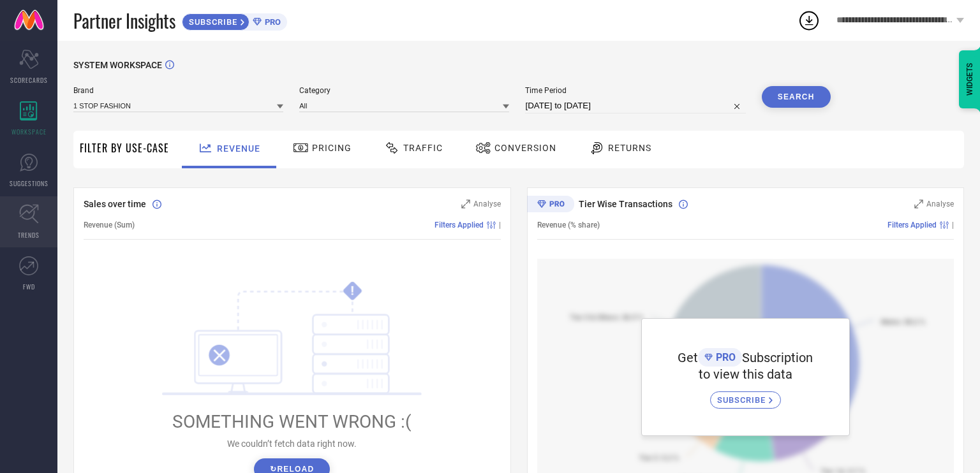 This screenshot has width=980, height=473. I want to click on button: Search, so click(797, 97).